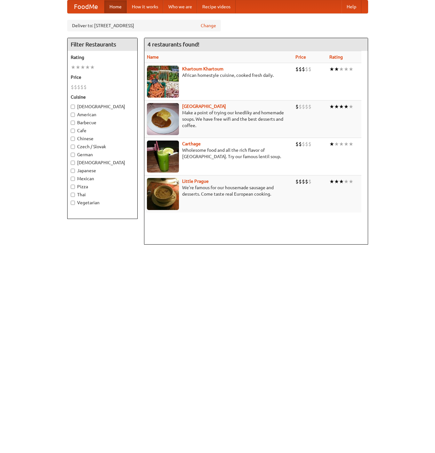  Describe the element at coordinates (102, 147) in the screenshot. I see `label: Czech / Slovak` at that location.